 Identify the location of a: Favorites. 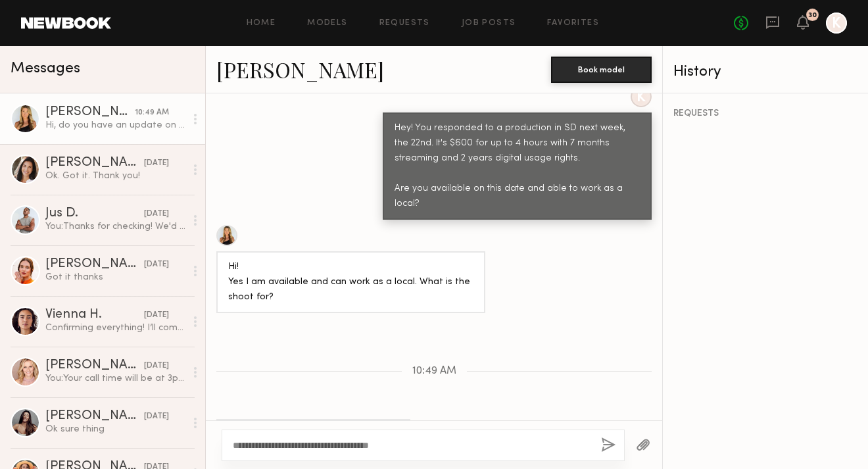
(573, 23).